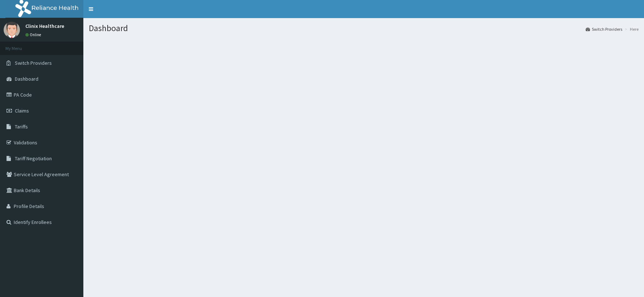 This screenshot has height=297, width=644. Describe the element at coordinates (22, 111) in the screenshot. I see `span: Claims` at that location.